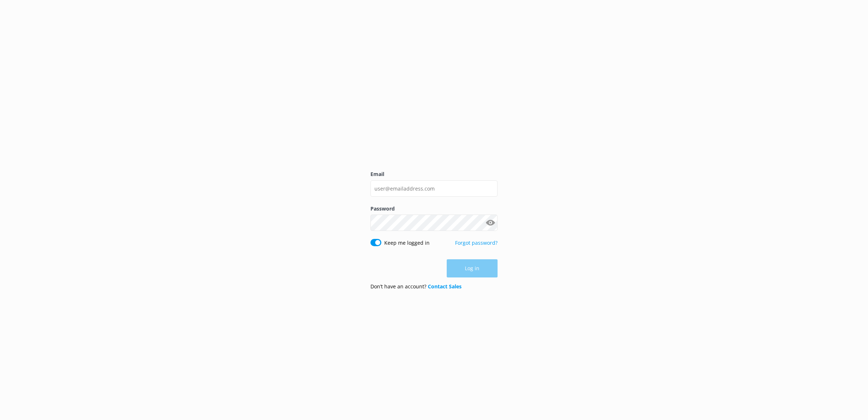  What do you see at coordinates (416, 286) in the screenshot?
I see `p: Don’t have an account?` at bounding box center [416, 286].